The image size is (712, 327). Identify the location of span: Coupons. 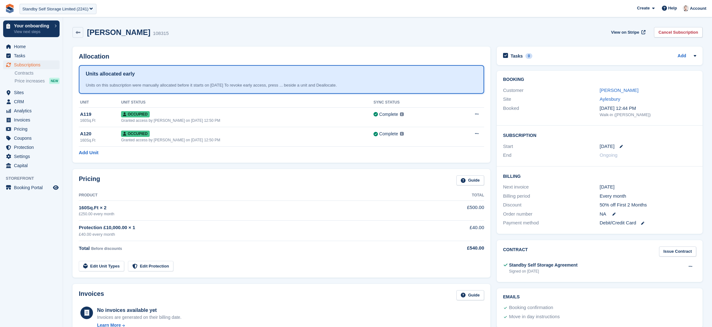
(33, 138).